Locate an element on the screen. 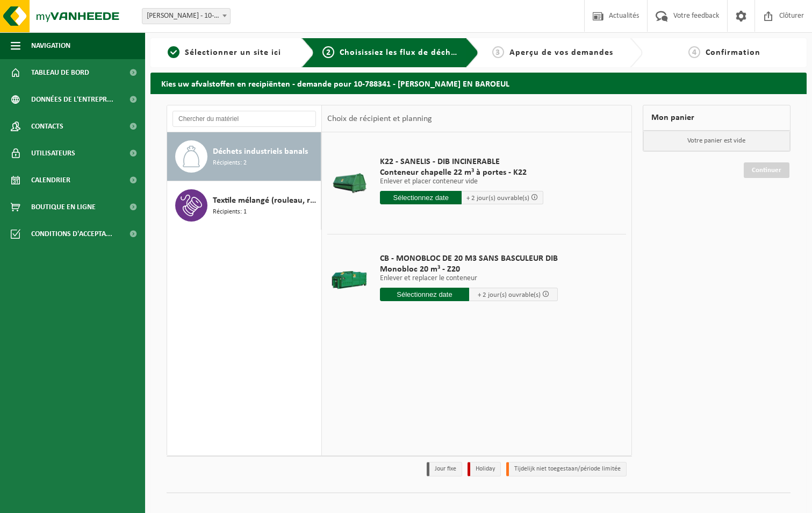 This screenshot has width=812, height=513. span: Calendrier is located at coordinates (50, 180).